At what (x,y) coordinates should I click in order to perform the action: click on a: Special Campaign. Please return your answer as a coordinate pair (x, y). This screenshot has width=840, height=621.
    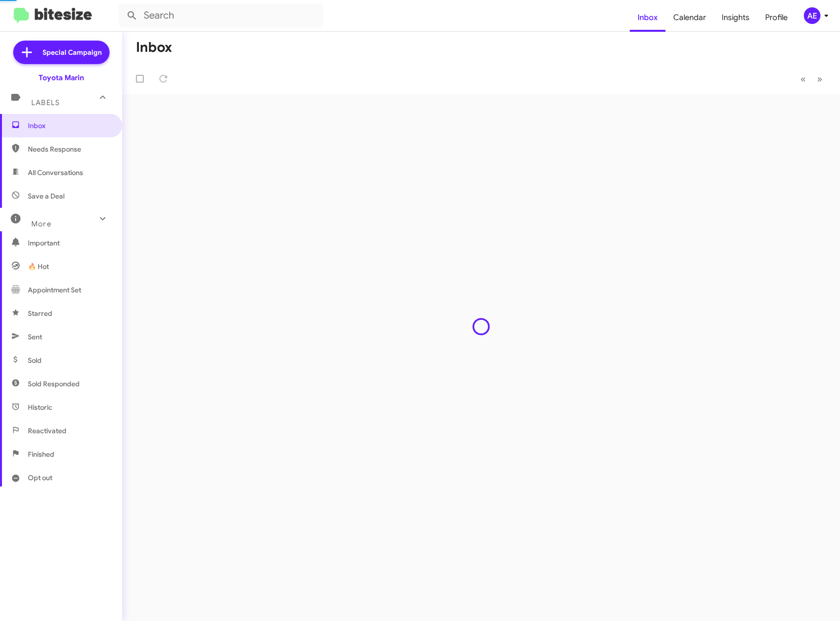
    Looking at the image, I should click on (61, 52).